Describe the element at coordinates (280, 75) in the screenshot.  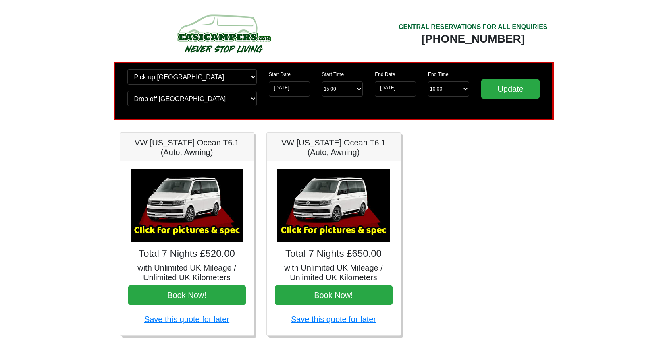
I see `label: Start Date` at that location.